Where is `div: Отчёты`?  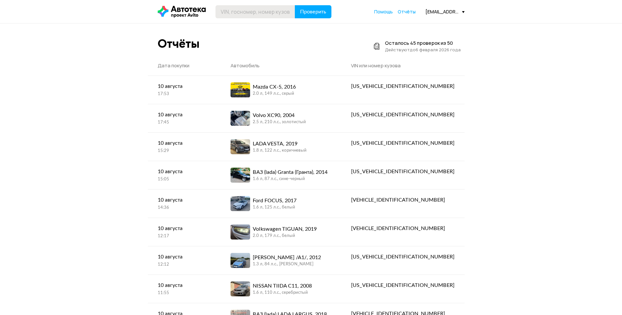 div: Отчёты is located at coordinates (179, 43).